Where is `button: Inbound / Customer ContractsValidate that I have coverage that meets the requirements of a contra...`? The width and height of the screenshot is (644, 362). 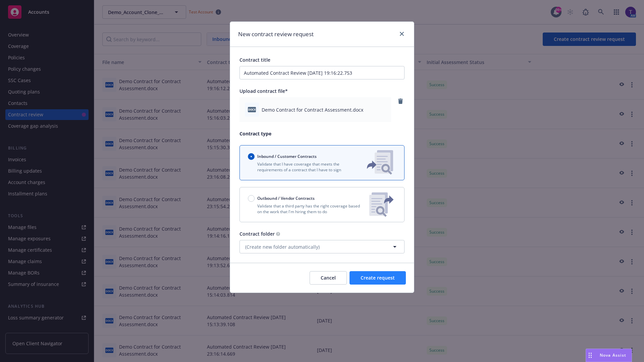
button: Inbound / Customer ContractsValidate that I have coverage that meets the requirements of a contra... is located at coordinates (322, 163).